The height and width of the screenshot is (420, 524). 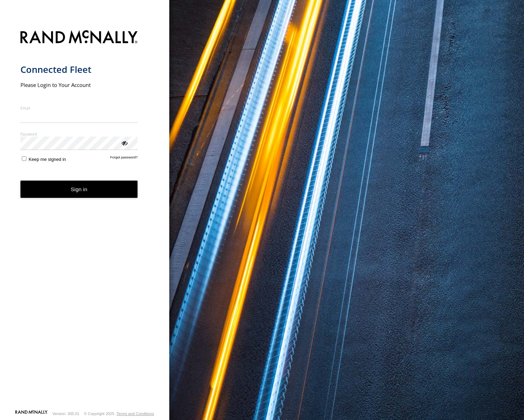 What do you see at coordinates (31, 414) in the screenshot?
I see `a: Visit our Website` at bounding box center [31, 414].